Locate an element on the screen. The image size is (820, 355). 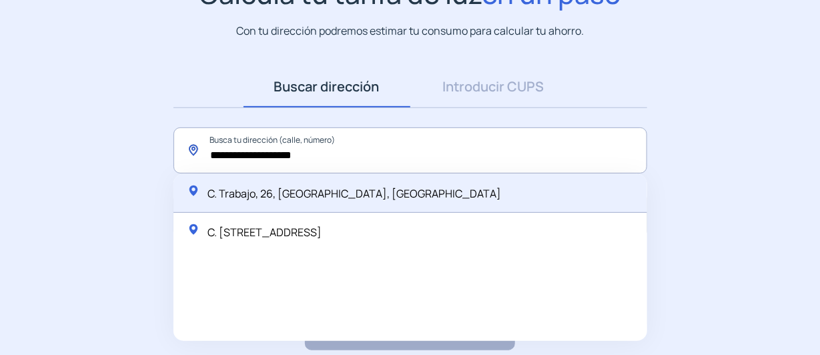
a: Buscar dirección is located at coordinates (327, 87).